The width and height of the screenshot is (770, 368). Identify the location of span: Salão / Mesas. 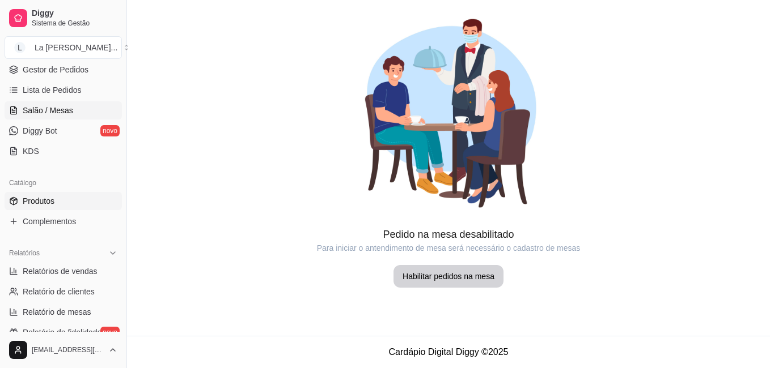
(48, 111).